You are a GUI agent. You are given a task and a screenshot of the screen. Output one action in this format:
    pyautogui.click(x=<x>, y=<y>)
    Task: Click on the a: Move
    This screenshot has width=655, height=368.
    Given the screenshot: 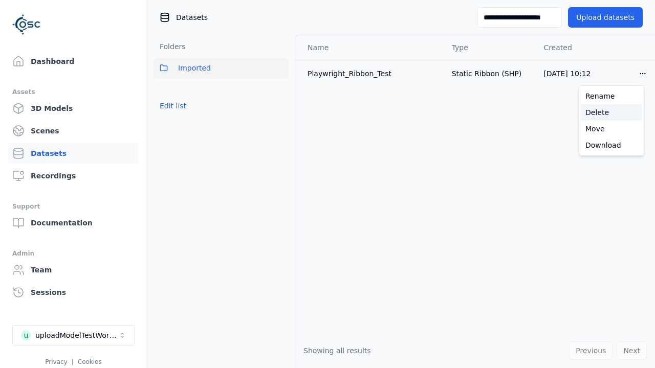 What is the action you would take?
    pyautogui.click(x=611, y=129)
    